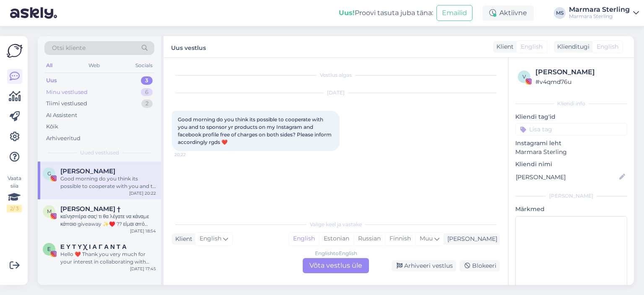 The image size is (644, 295). What do you see at coordinates (424, 266) in the screenshot?
I see `div: Arhiveeri vestlus` at bounding box center [424, 266].